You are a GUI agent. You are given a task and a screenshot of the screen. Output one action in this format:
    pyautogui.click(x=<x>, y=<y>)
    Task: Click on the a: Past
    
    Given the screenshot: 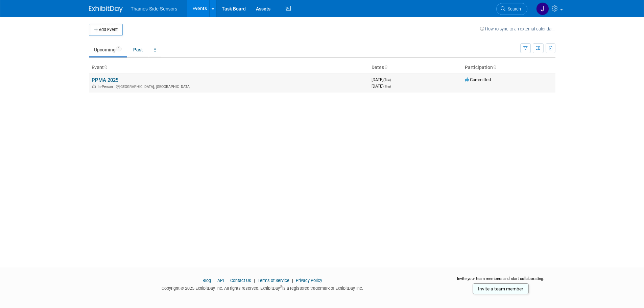 What is the action you would take?
    pyautogui.click(x=138, y=50)
    